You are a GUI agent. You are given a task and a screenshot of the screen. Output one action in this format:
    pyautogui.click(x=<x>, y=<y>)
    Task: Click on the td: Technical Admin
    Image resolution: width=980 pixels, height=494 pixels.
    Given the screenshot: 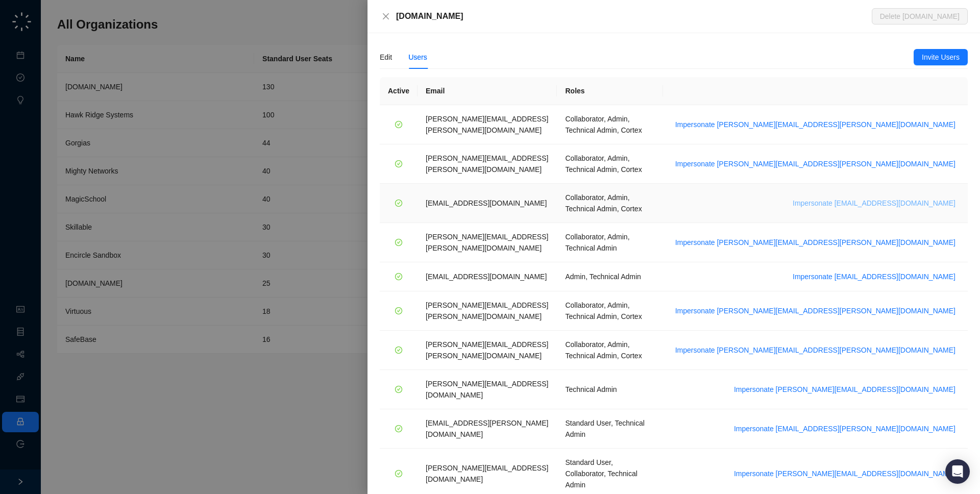 What is the action you would take?
    pyautogui.click(x=610, y=390)
    